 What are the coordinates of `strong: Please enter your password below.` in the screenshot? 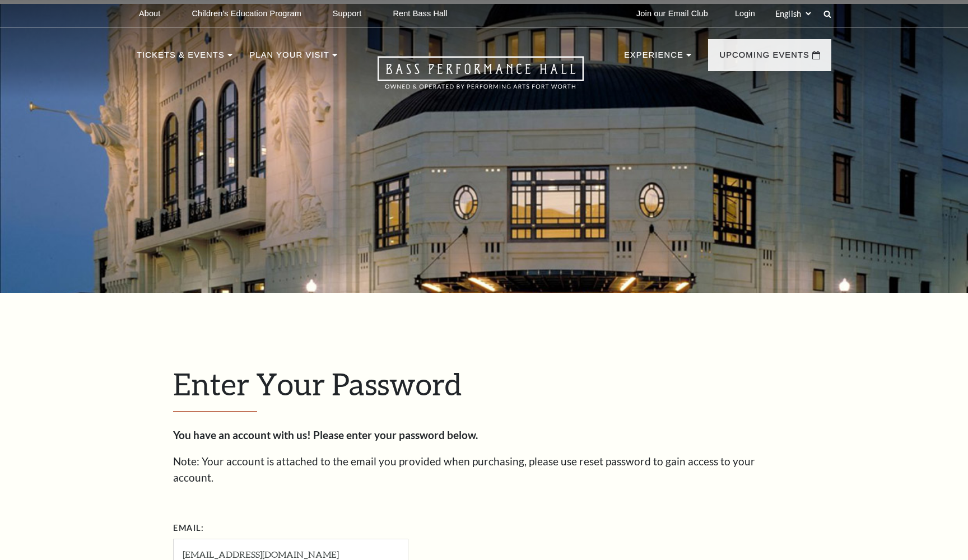 It's located at (396, 434).